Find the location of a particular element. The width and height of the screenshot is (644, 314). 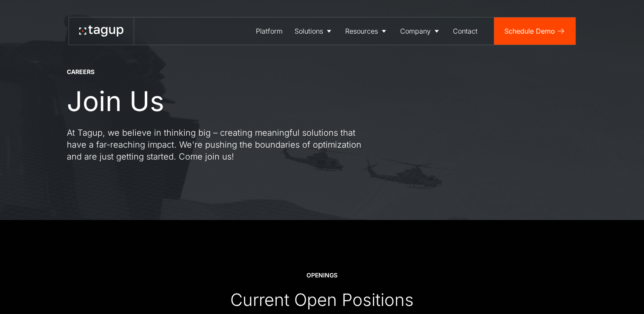

a: Resources is located at coordinates (366, 31).